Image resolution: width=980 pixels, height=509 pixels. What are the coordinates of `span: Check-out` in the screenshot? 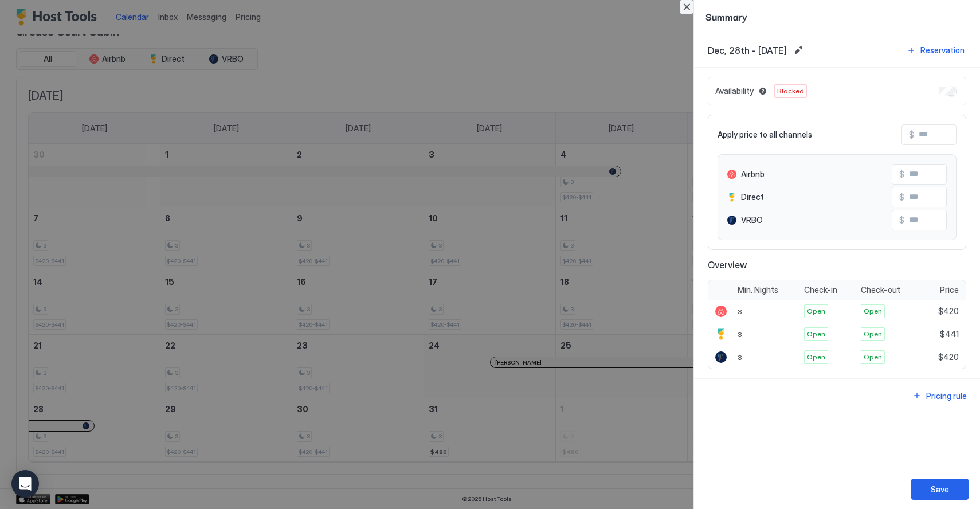 It's located at (880, 290).